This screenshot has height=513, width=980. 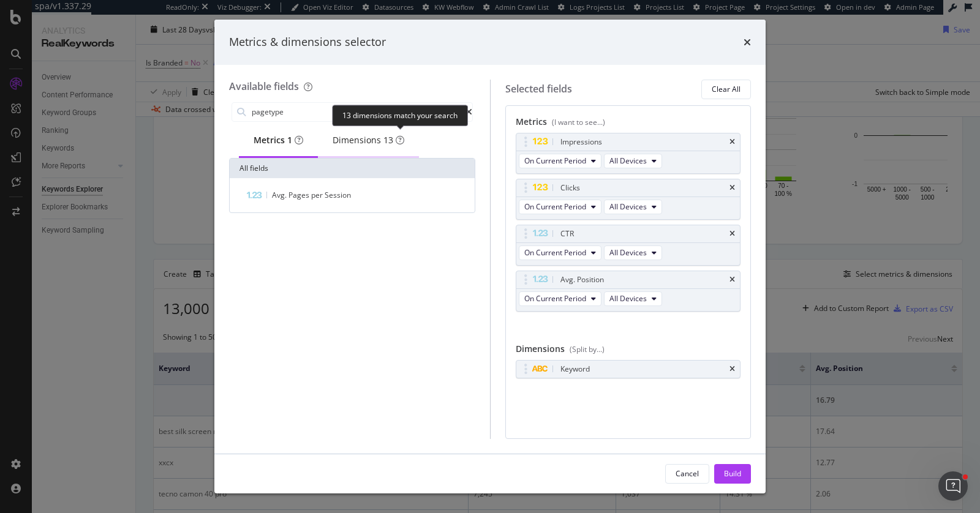 I want to click on div: Keywordtimes, so click(x=628, y=369).